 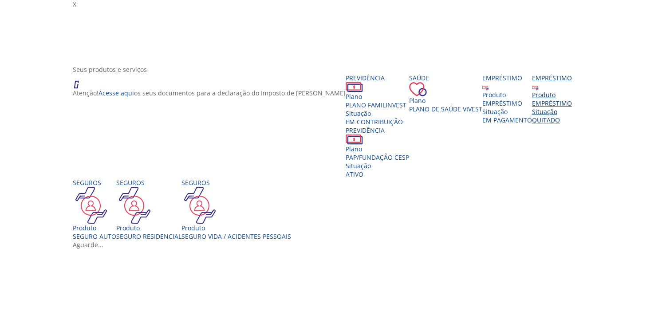 I want to click on a: Empréstimo Produto EMPRÉSTIMO Situação QUITADO, so click(x=552, y=99).